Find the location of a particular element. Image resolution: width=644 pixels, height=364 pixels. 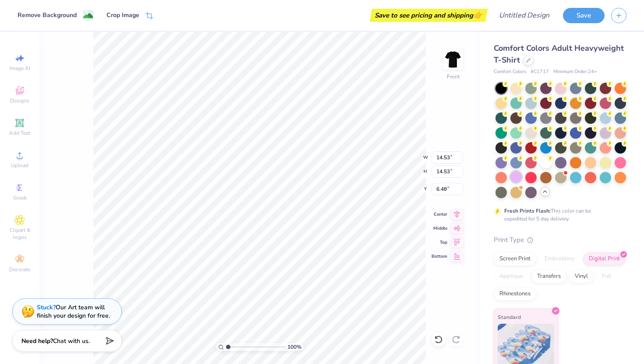

span: Greek is located at coordinates (20, 198).